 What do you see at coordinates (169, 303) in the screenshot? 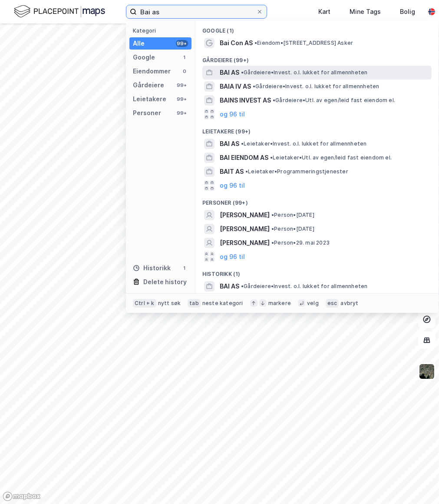
I see `div: nytt søk` at bounding box center [169, 303].